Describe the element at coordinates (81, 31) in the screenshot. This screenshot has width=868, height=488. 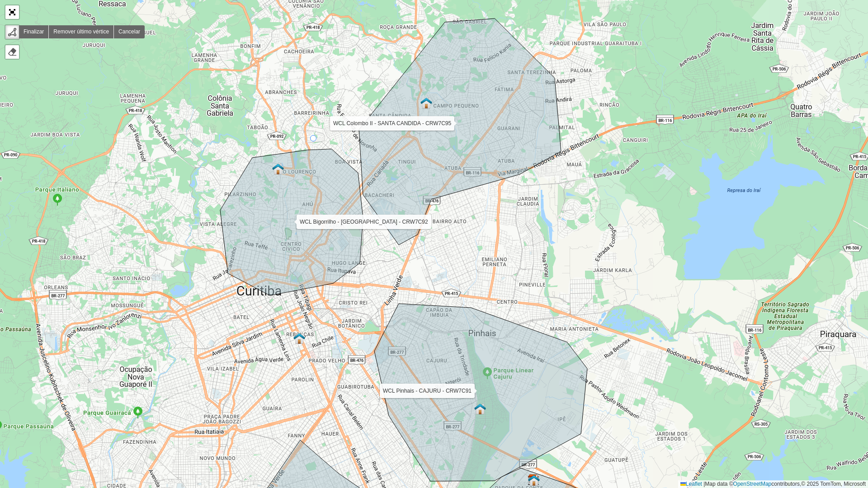
I see `a: Remover último vértice` at that location.